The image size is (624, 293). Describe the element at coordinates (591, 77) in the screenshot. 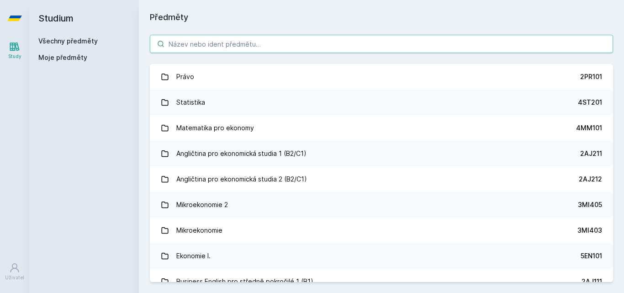

I see `div: 2PR101` at that location.